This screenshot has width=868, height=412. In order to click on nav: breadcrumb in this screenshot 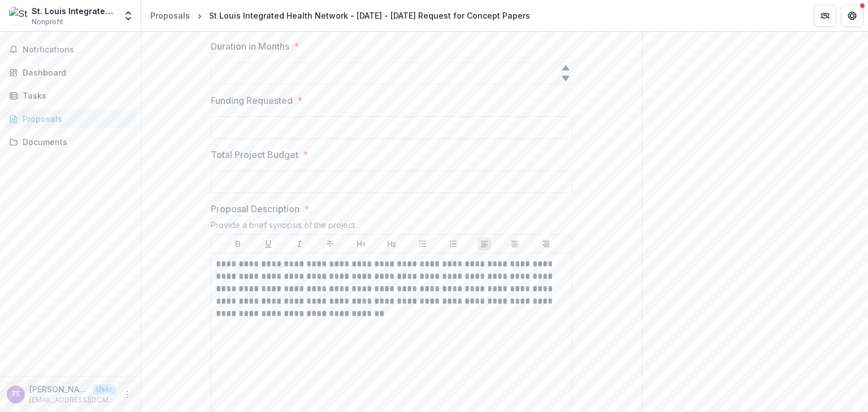, I will do `click(341, 15)`.